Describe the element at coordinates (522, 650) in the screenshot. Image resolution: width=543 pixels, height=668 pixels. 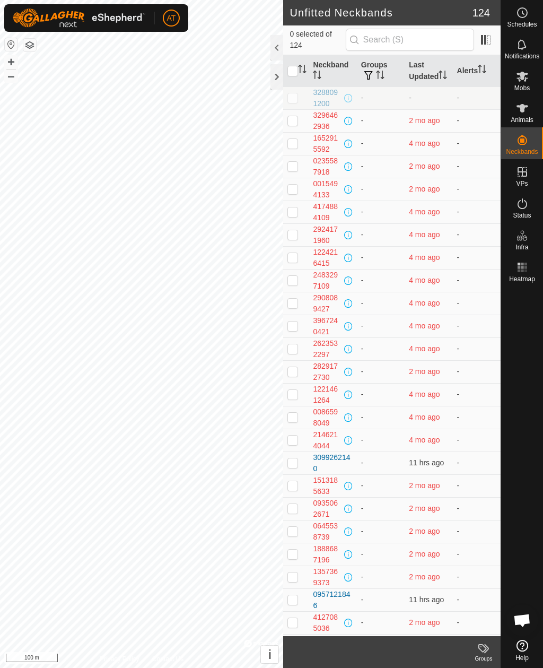
I see `a: Help` at that location.